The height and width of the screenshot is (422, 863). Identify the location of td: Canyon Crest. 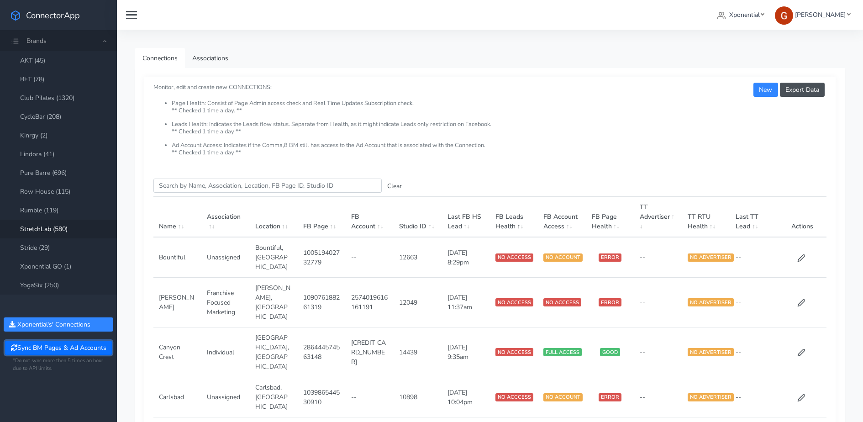
(177, 352).